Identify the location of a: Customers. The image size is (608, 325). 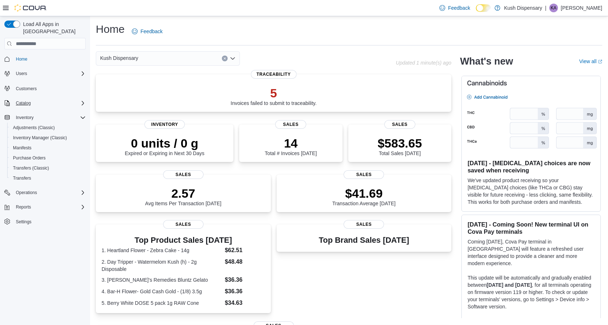
(26, 89).